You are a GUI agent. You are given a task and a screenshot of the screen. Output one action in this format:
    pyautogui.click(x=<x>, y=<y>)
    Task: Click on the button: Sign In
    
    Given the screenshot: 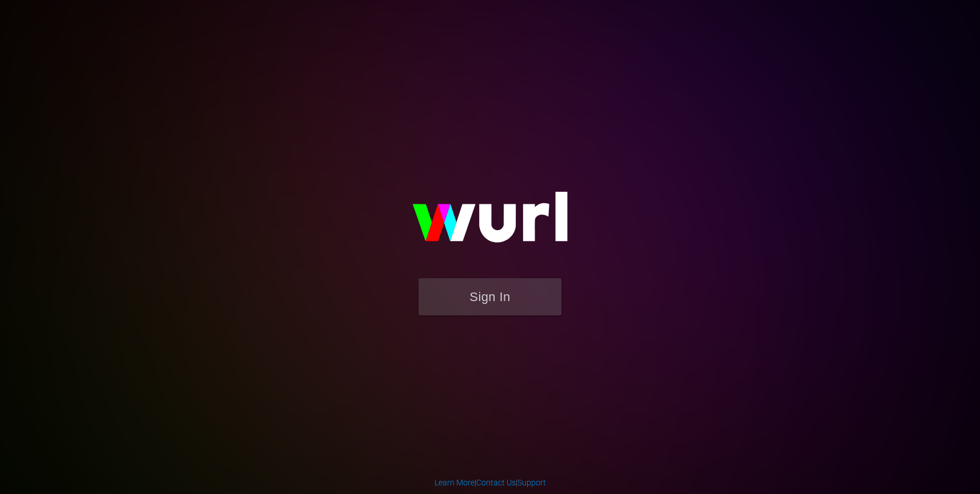 What is the action you would take?
    pyautogui.click(x=490, y=297)
    